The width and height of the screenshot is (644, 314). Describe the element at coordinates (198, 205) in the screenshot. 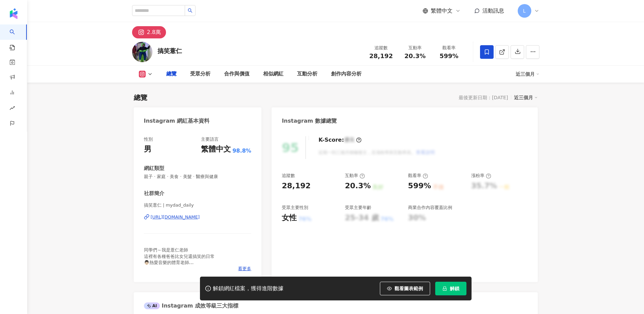

I see `span: 搞笑薏仁 | mydad_daily` at that location.